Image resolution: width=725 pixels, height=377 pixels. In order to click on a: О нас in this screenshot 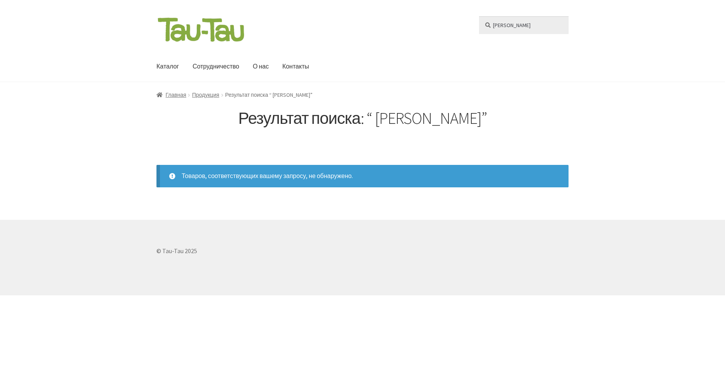, I will do `click(261, 67)`.